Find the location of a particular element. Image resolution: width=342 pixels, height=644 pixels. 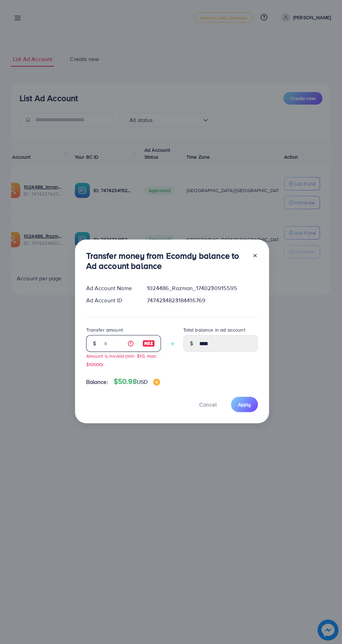

span: Apply is located at coordinates (244, 404).